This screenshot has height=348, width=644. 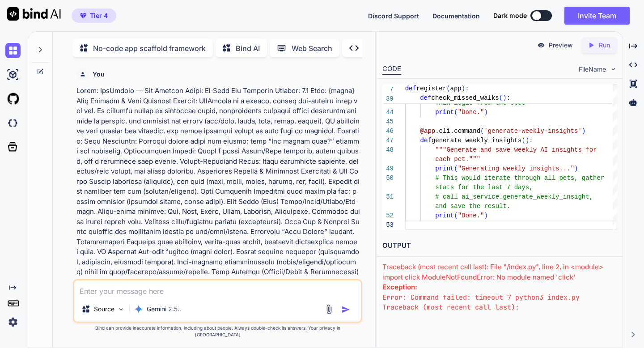 What do you see at coordinates (431, 89) in the screenshot?
I see `span: register` at bounding box center [431, 89].